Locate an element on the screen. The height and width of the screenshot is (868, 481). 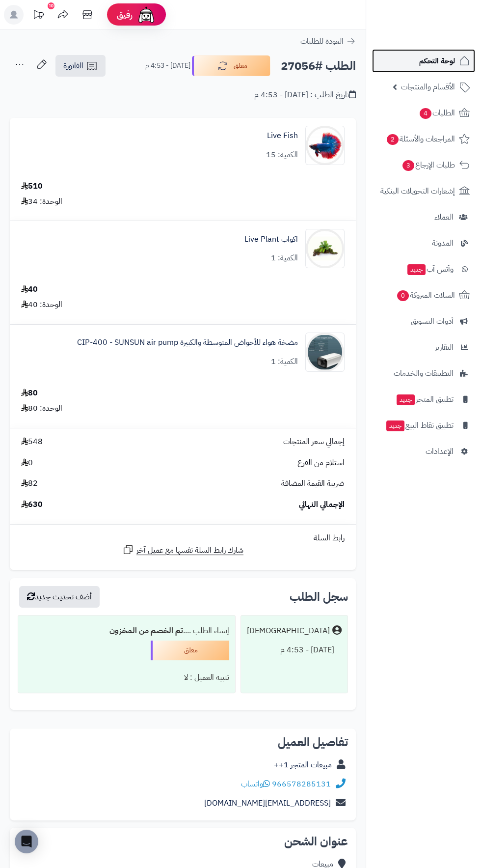
a: العملاء is located at coordinates (424, 217).